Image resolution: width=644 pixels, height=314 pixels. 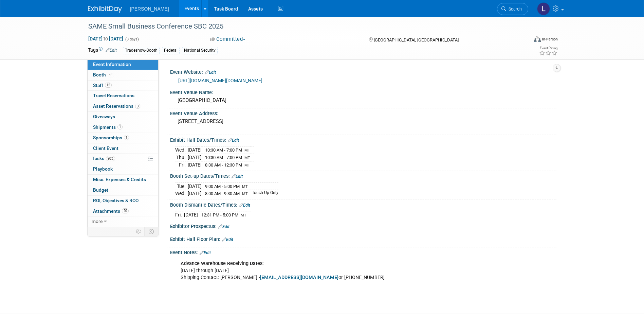 What do you see at coordinates (513, 9) in the screenshot?
I see `a: Search` at bounding box center [513, 9].